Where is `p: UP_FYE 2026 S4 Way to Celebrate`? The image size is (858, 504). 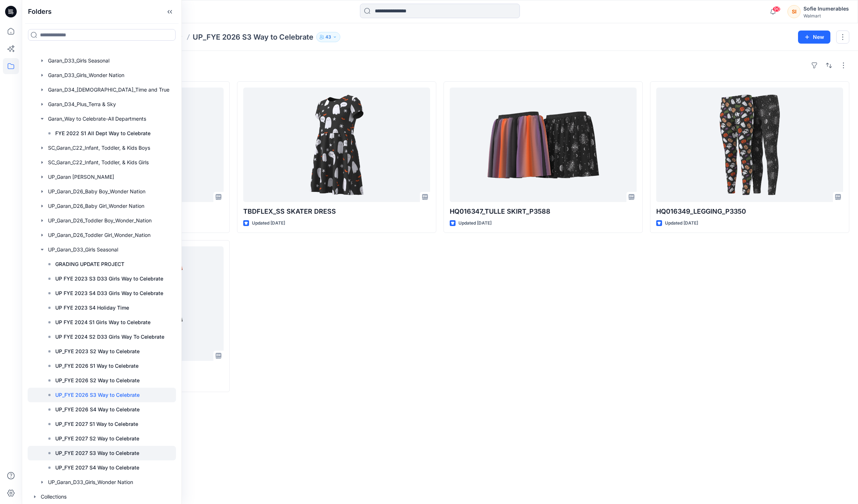 p: UP_FYE 2026 S4 Way to Celebrate is located at coordinates (97, 410).